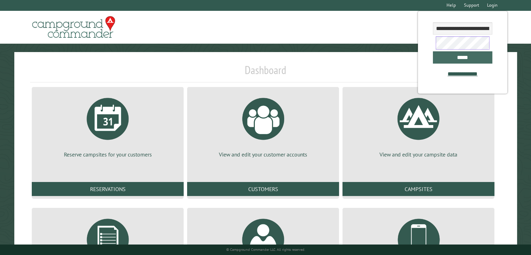 The width and height of the screenshot is (531, 255). Describe the element at coordinates (263, 125) in the screenshot. I see `a: View and edit your customer accounts` at that location.